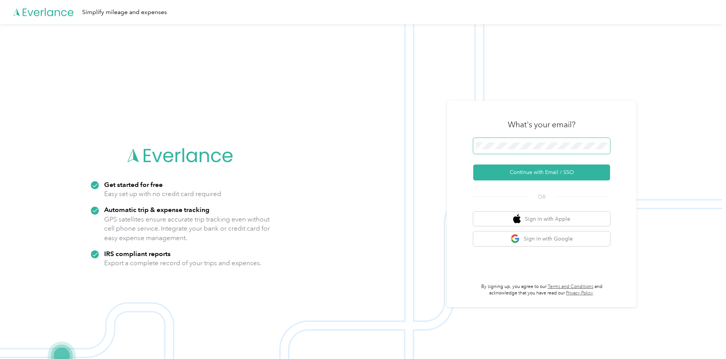 The image size is (726, 359). What do you see at coordinates (137, 253) in the screenshot?
I see `strong: IRS compliant reports` at bounding box center [137, 253].